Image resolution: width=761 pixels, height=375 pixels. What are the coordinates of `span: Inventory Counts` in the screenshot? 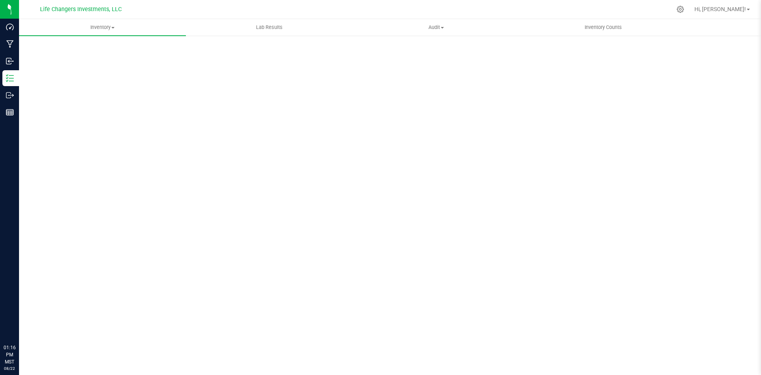 It's located at (604, 27).